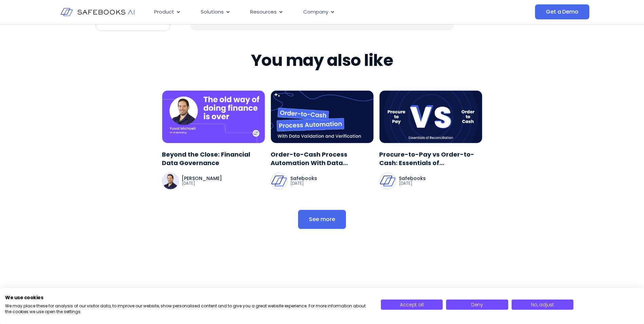 The height and width of the screenshot is (324, 644). What do you see at coordinates (562, 12) in the screenshot?
I see `span: Get a Demo` at bounding box center [562, 12].